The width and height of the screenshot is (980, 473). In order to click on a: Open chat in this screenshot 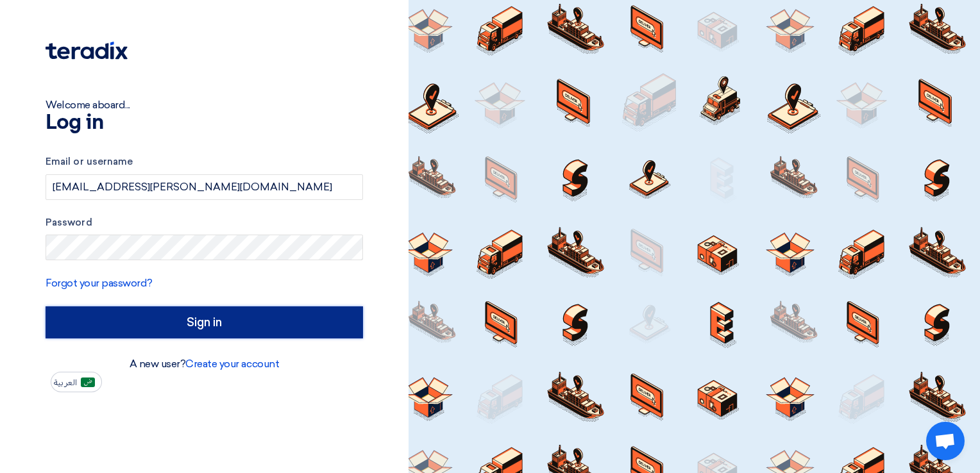, I will do `click(945, 441)`.